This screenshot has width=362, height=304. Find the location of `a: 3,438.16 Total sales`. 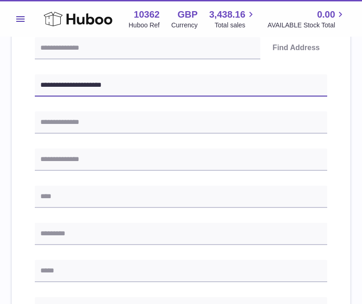

a: 3,438.16 Total sales is located at coordinates (232, 19).